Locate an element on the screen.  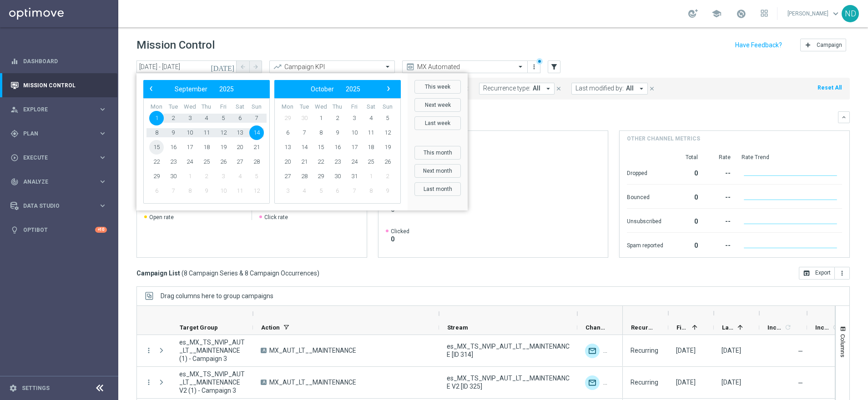
span: Drag columns here to group campaigns is located at coordinates (217, 295).